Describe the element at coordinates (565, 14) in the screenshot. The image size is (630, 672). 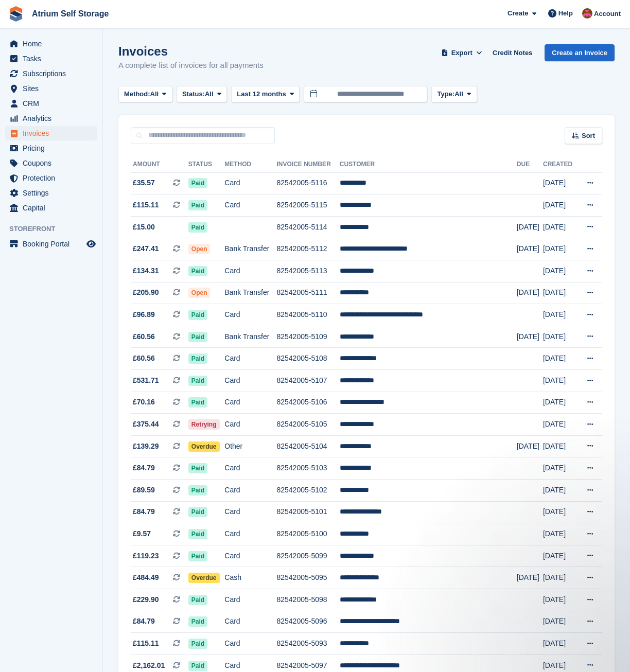
I see `span: Help` at that location.